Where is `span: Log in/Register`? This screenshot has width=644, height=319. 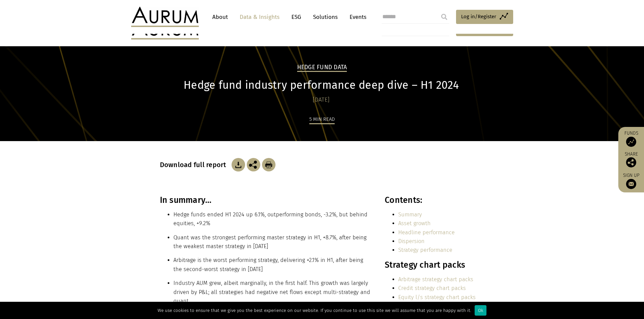
span: Log in/Register is located at coordinates (479, 17).